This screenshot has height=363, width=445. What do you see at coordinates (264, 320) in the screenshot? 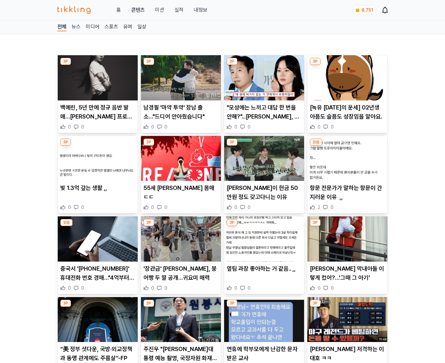
I see `img: 연휴에 학부모에게 난감한 문자받은 교사` at bounding box center [264, 320].